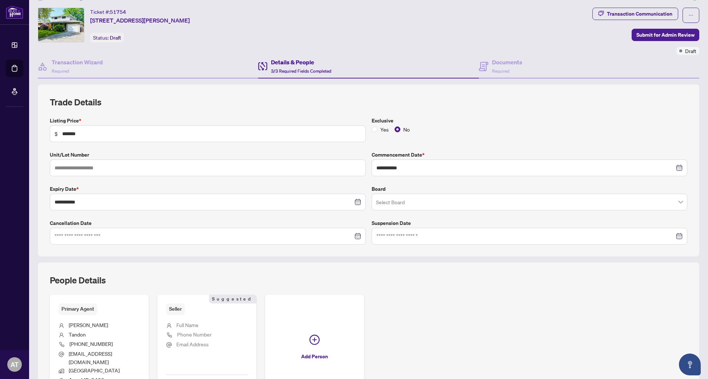  What do you see at coordinates (691, 15) in the screenshot?
I see `span: ellipsis` at bounding box center [691, 15].